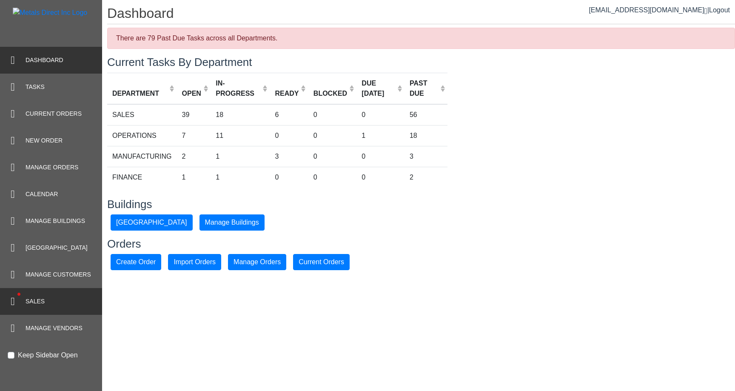  I want to click on h3: Current Tasks By Department, so click(421, 62).